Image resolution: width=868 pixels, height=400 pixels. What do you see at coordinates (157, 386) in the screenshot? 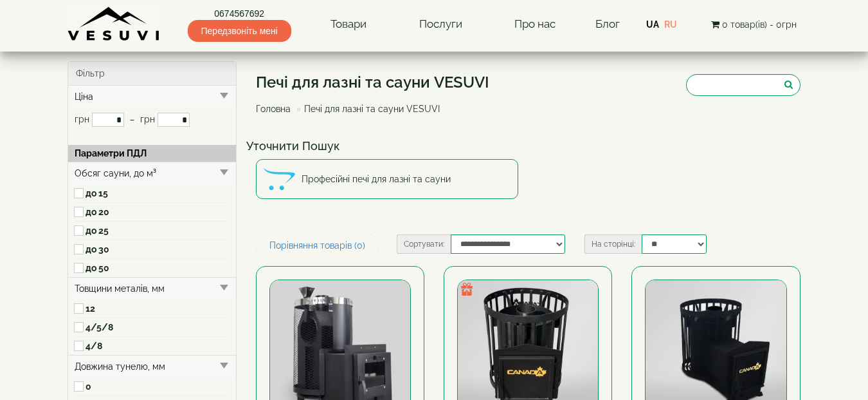
I see `label: 0` at bounding box center [157, 386].